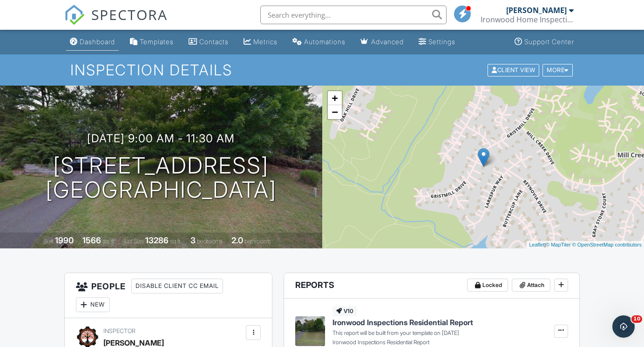  I want to click on h1: Inspection Details, so click(322, 70).